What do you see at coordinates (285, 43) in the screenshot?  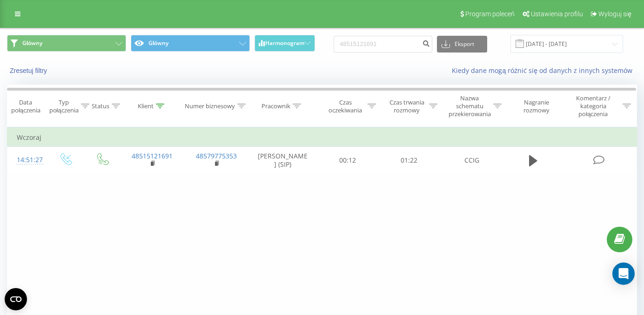 I see `span: Harmonogram` at bounding box center [285, 43].